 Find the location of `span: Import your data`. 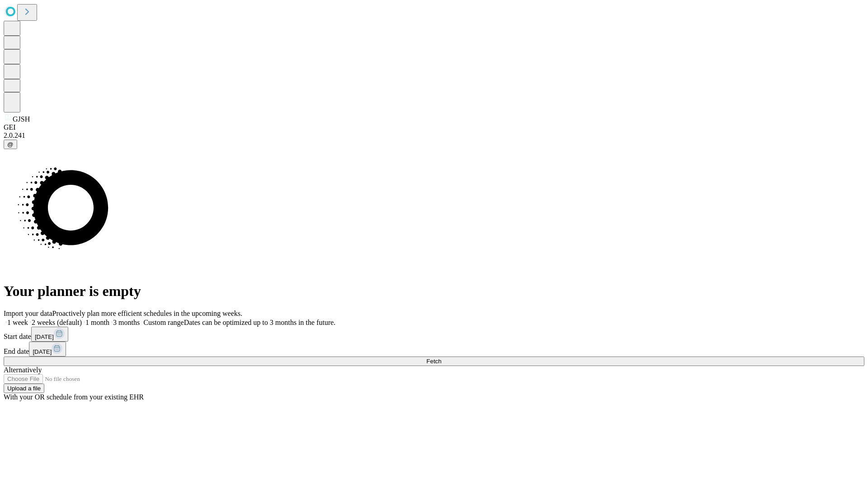

span: Import your data is located at coordinates (28, 313).